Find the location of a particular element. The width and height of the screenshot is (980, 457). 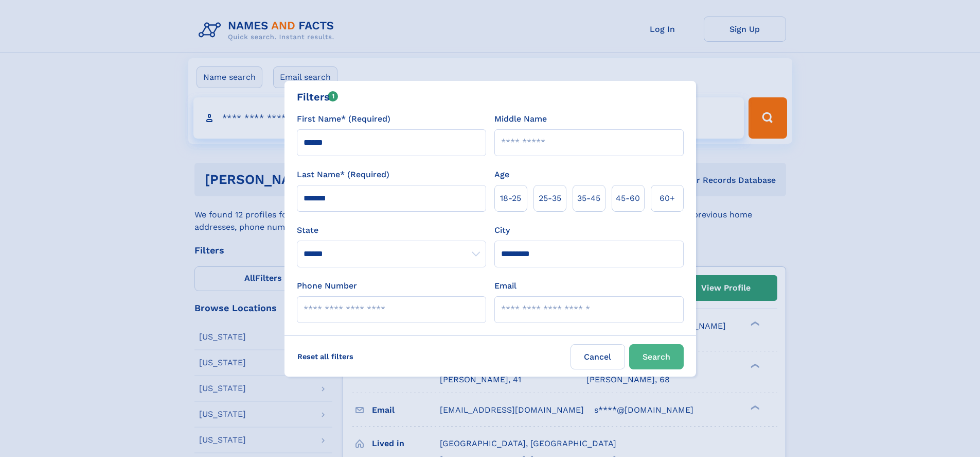

label: Email is located at coordinates (505, 286).